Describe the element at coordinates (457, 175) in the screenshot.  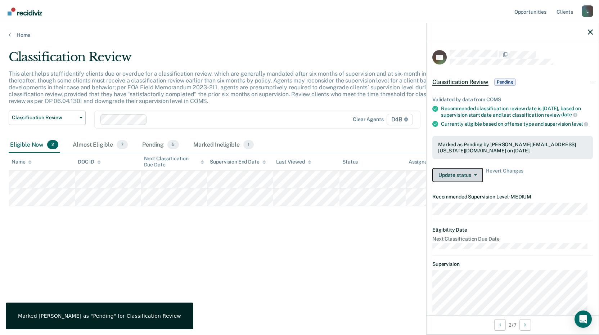
I see `button: Update status` at that location.